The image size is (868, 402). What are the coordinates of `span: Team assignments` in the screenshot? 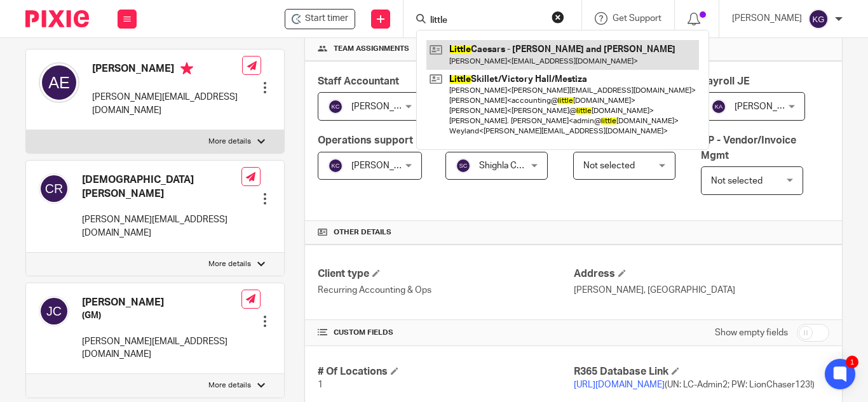 It's located at (371, 49).